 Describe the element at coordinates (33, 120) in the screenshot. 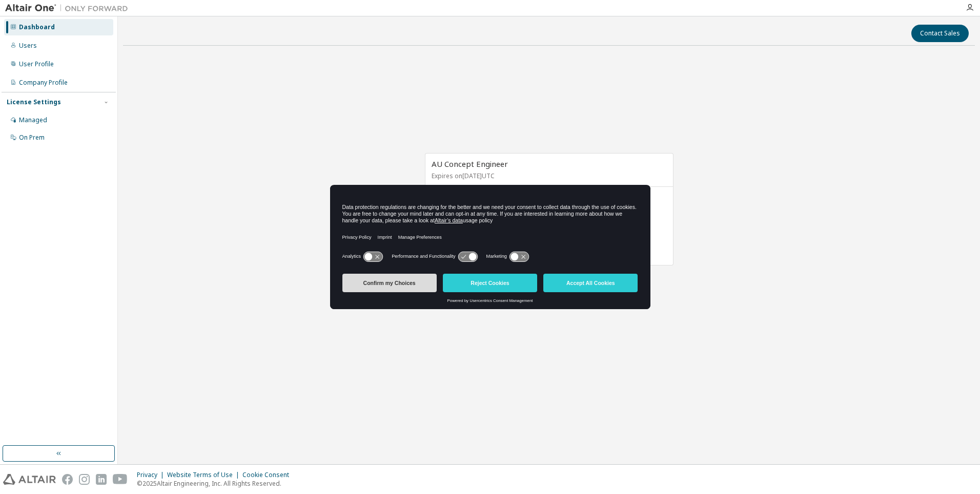

I see `div: Managed` at that location.